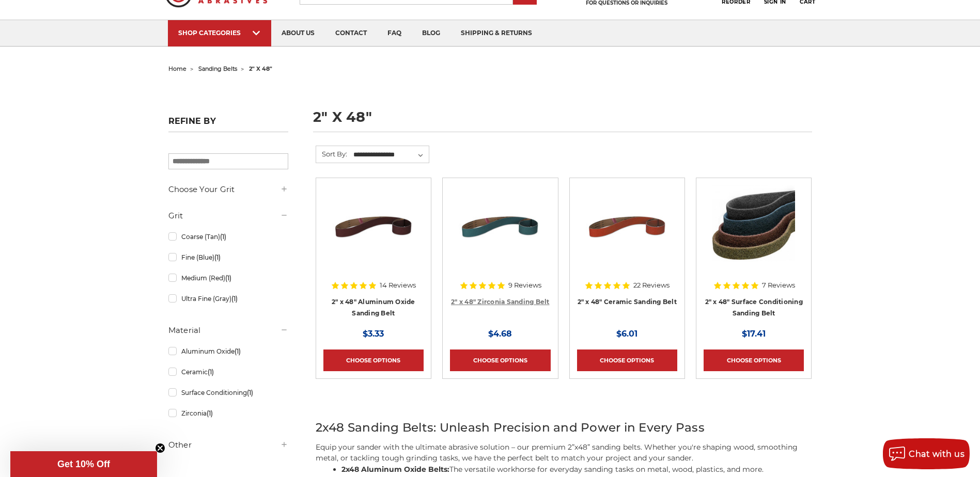  Describe the element at coordinates (500, 301) in the screenshot. I see `a: 2" x 48" Zirconia Sanding Belt` at that location.